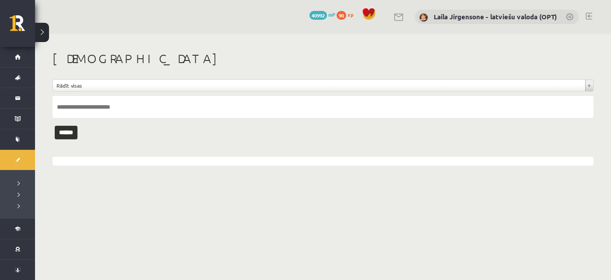  I want to click on a: 40992 mP, so click(322, 14).